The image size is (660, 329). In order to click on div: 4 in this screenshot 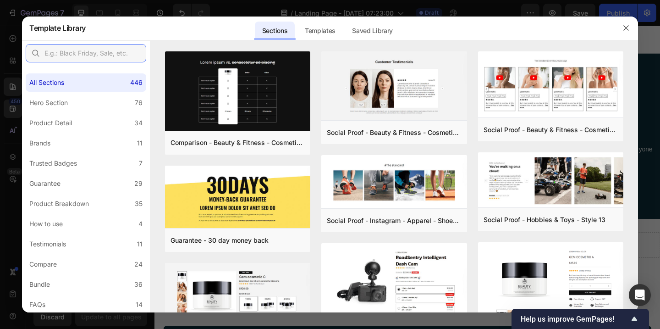, I will do `click(140, 224)`.